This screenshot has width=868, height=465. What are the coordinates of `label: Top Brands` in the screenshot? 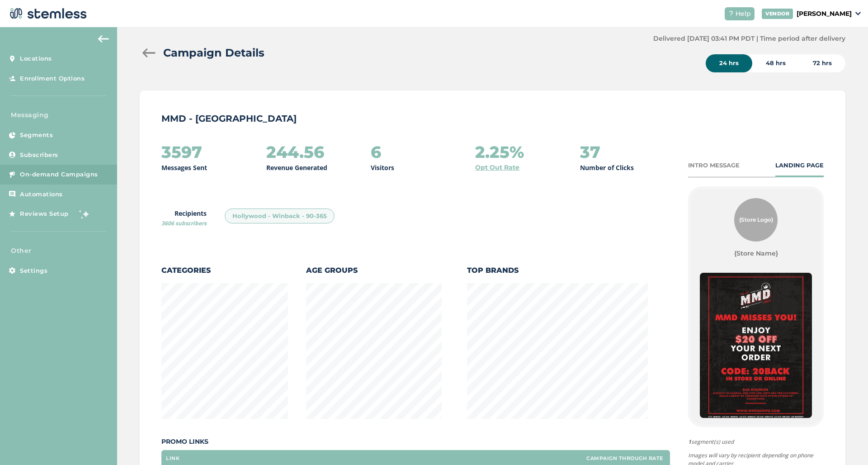 It's located at (557, 270).